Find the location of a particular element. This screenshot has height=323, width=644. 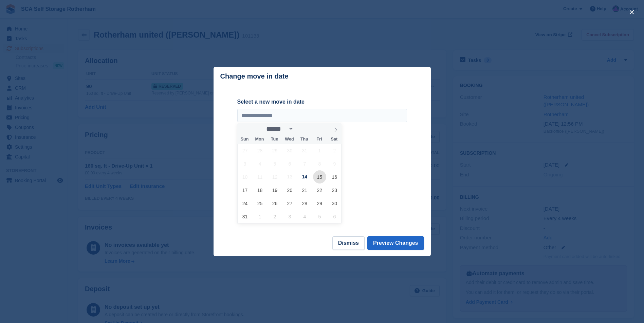

span: August 16, 2025 is located at coordinates (335, 177).